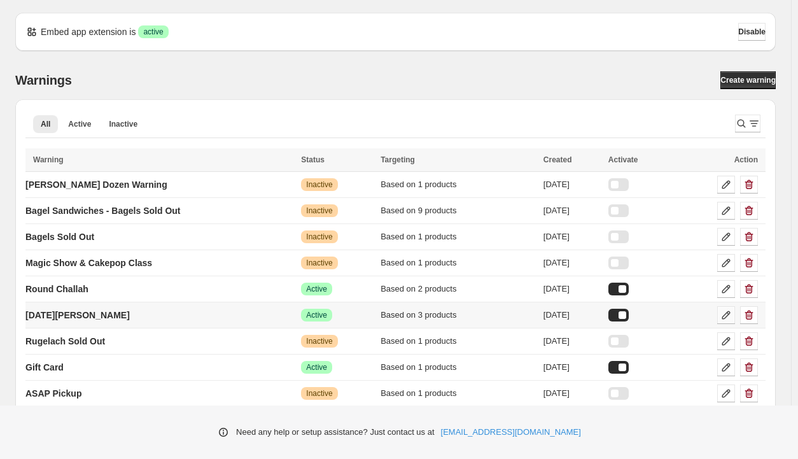  Describe the element at coordinates (45, 367) in the screenshot. I see `p: Gift Card` at that location.